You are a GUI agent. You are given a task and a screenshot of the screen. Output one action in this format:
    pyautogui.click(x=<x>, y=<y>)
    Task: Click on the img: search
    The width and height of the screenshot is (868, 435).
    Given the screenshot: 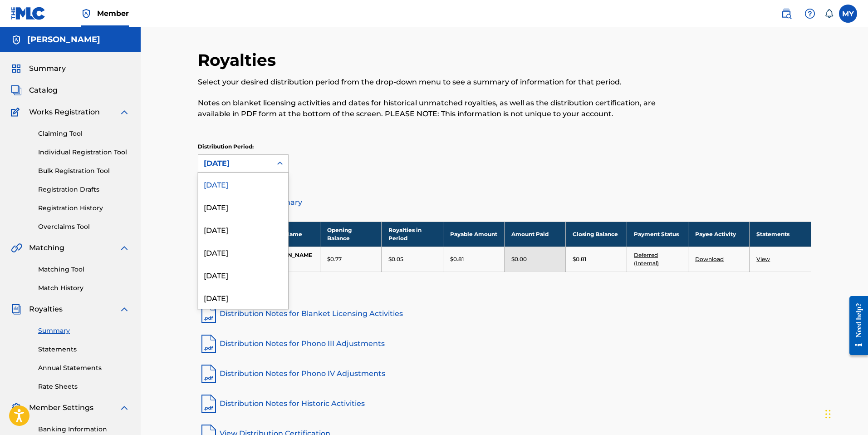 What is the action you would take?
    pyautogui.click(x=786, y=14)
    